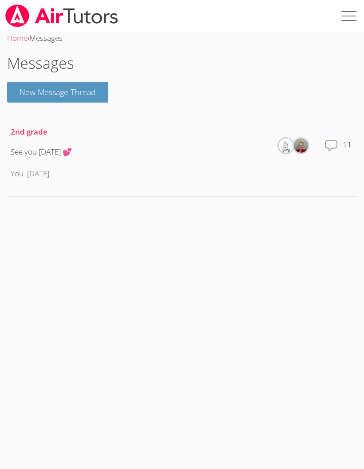 The width and height of the screenshot is (364, 469). What do you see at coordinates (17, 174) in the screenshot?
I see `p: You` at bounding box center [17, 174].